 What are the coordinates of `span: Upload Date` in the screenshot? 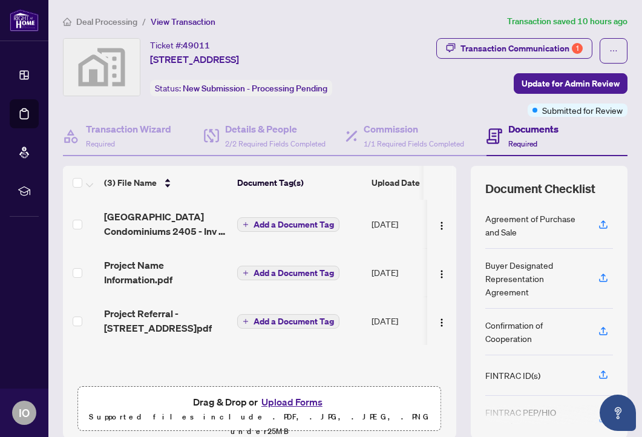 It's located at (396, 183).